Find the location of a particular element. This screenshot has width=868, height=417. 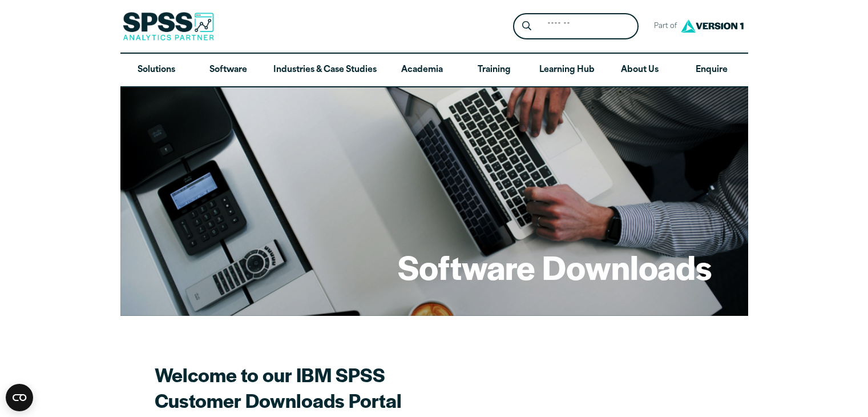

nav: Desktop version of site main menu is located at coordinates (434, 70).